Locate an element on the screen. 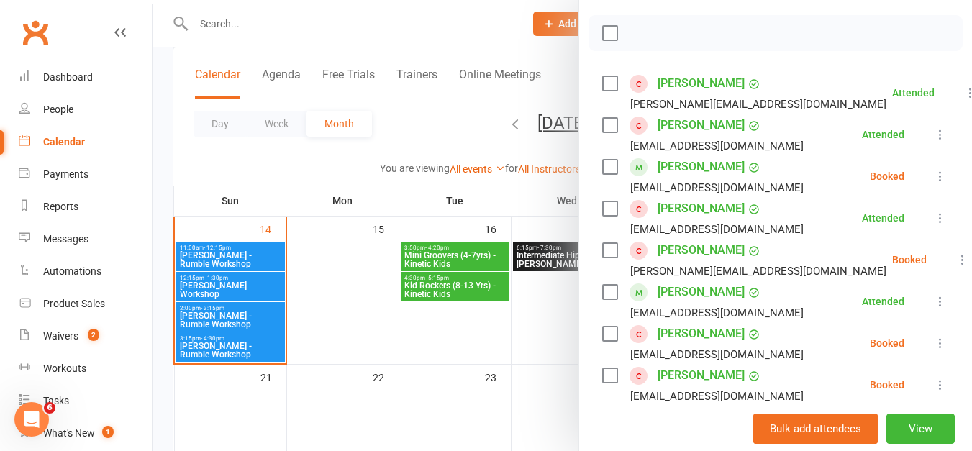  div: Reports is located at coordinates (60, 207).